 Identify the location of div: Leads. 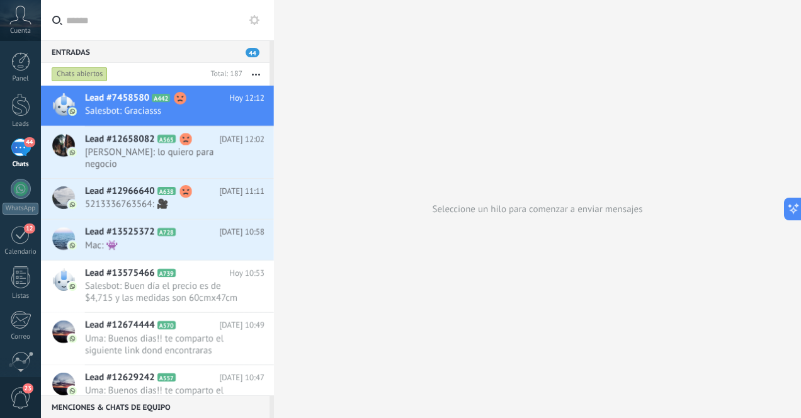
(21, 124).